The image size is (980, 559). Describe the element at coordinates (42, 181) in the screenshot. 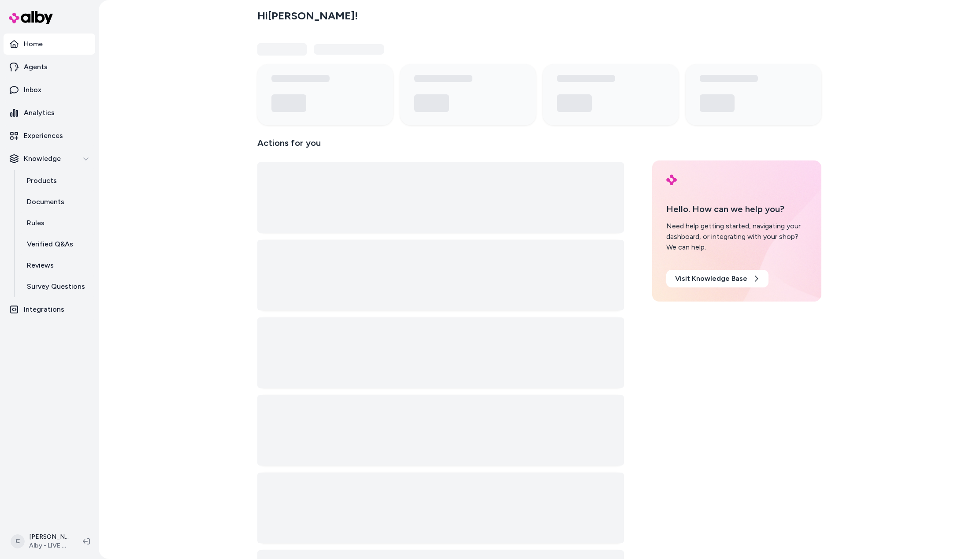

I see `p: Products` at that location.